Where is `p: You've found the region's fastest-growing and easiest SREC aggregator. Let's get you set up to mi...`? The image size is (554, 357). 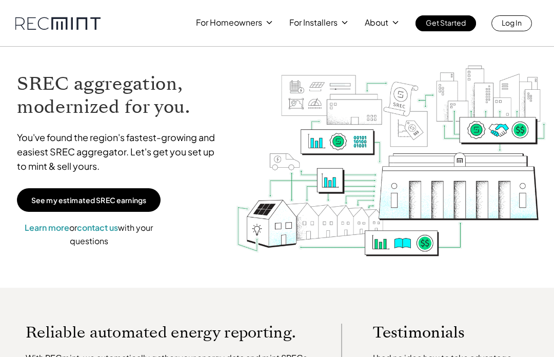
p: You've found the region's fastest-growing and easiest SREC aggregator. Let's get you set up to mi... is located at coordinates (121, 152).